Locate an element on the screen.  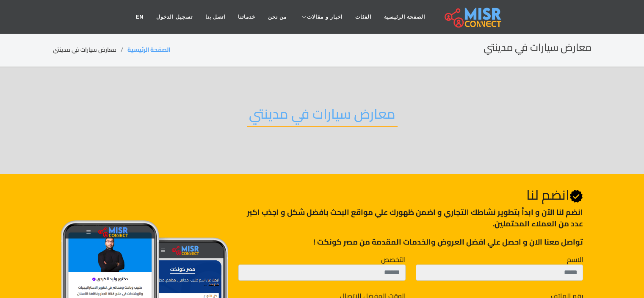
img: main.misr_connect is located at coordinates (473, 17).